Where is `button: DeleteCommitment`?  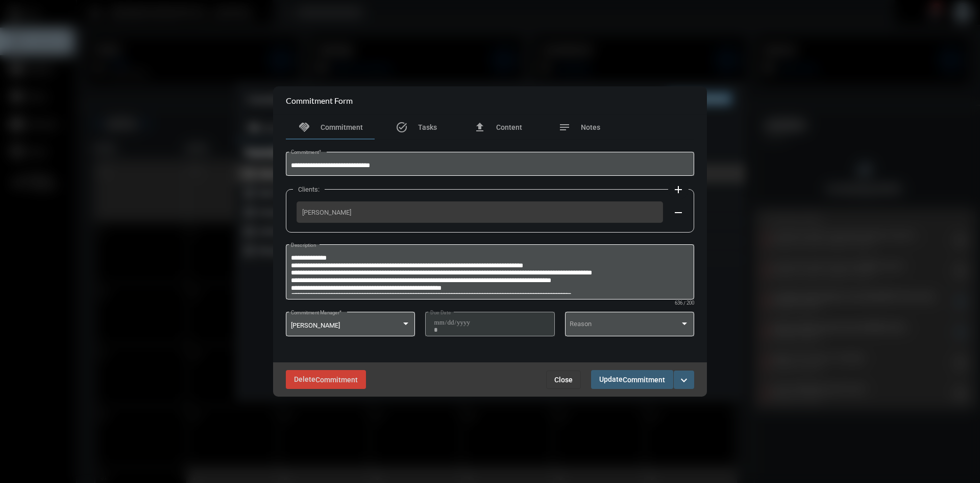
button: DeleteCommitment is located at coordinates (326, 379).